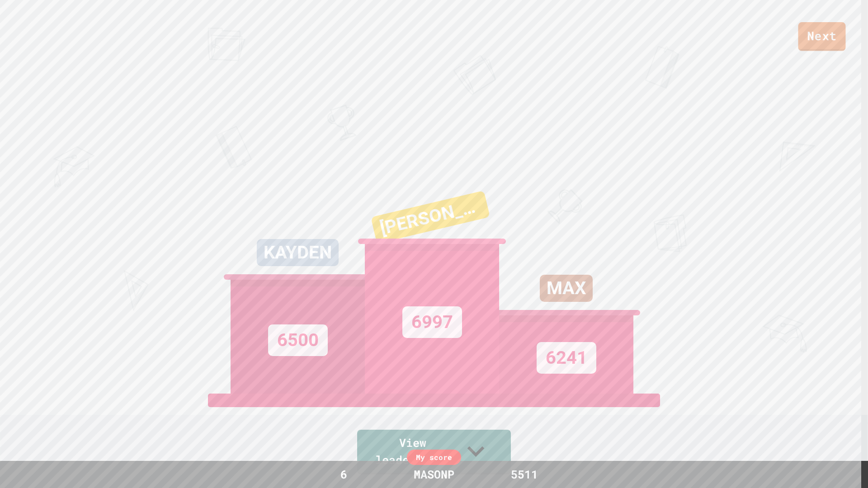  What do you see at coordinates (822, 36) in the screenshot?
I see `a: Next` at bounding box center [822, 36].